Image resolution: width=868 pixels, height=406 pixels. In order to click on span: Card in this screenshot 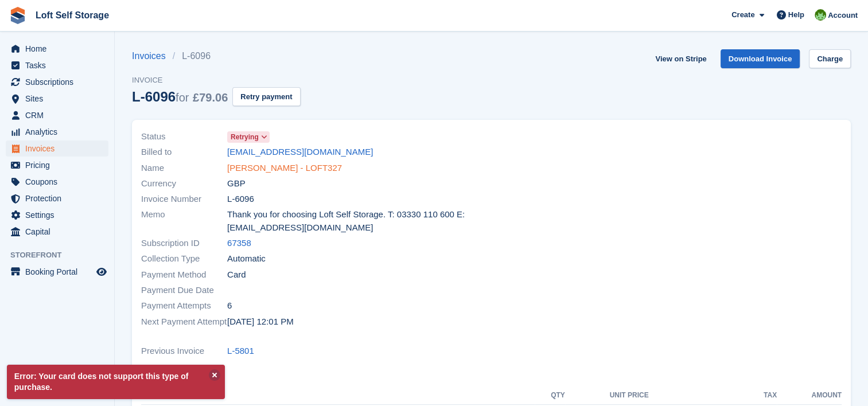, I will do `click(236, 275)`.